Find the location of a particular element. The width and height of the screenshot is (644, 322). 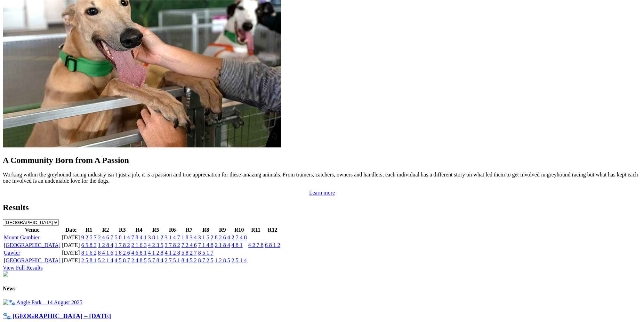

th: R12 is located at coordinates (273, 230).